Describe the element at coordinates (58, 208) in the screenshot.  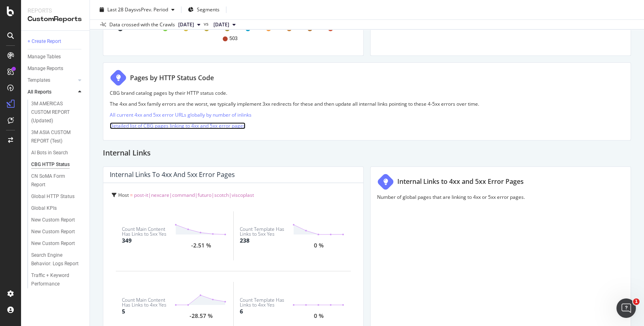
I see `a: Global KPIs` at that location.